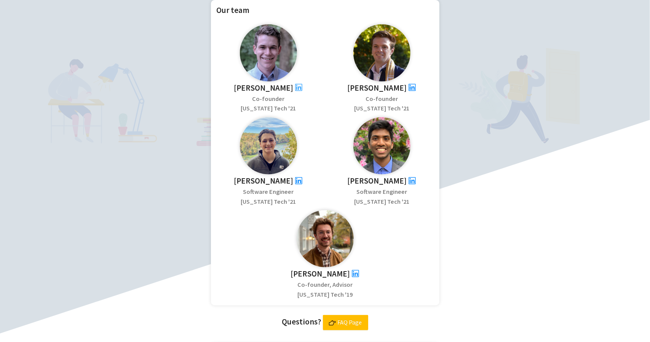  Describe the element at coordinates (326, 10) in the screenshot. I see `h2: Our team` at that location.